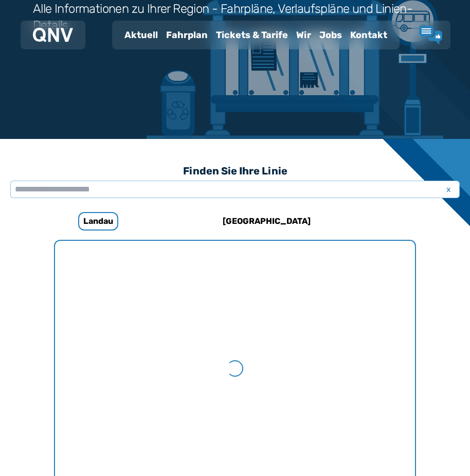 The width and height of the screenshot is (470, 476). What do you see at coordinates (235, 17) in the screenshot?
I see `h3: Alle Informationen zu Ihrer Region - Fahrpläne, Verlaufspläne und Linien-Details` at bounding box center [235, 17].